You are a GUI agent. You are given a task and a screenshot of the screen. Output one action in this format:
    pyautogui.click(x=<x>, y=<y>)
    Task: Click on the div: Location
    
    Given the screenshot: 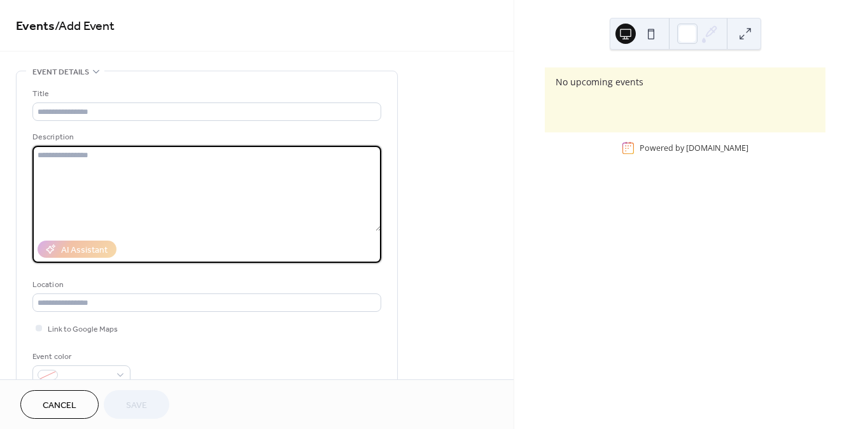 What is the action you would take?
    pyautogui.click(x=206, y=285)
    